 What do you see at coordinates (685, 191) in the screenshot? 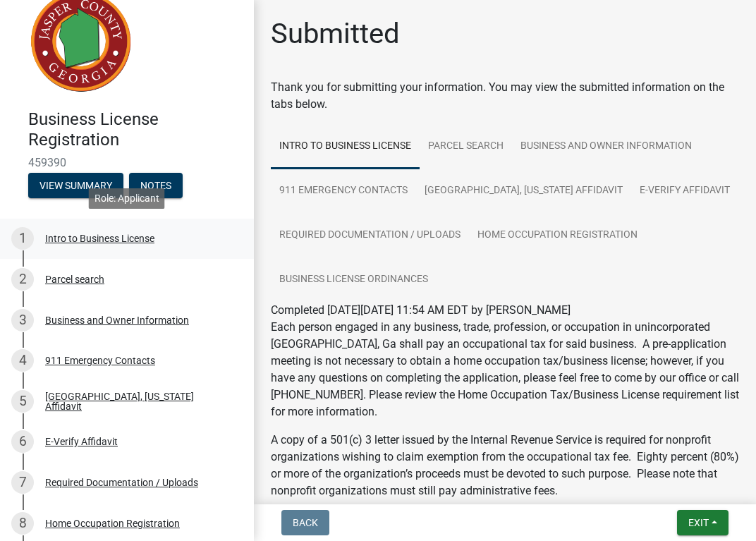
I see `a: E-Verify Affidavit` at bounding box center [685, 191].